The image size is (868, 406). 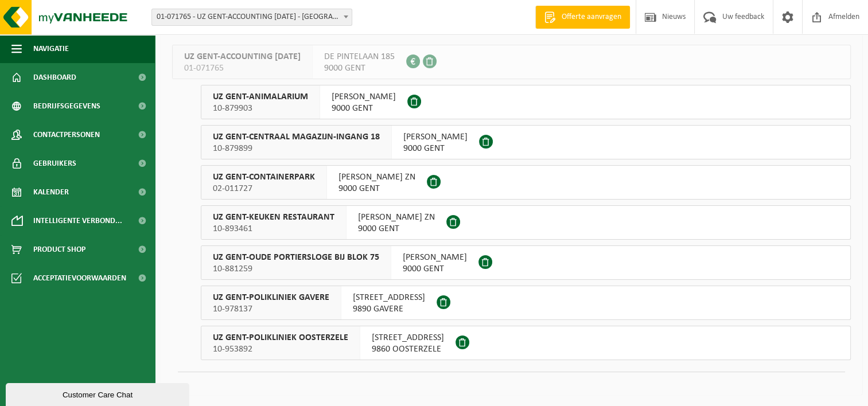 I want to click on span: UZ GENT-CENTRAAL MAGAZIJN-INGANG 18, so click(x=296, y=137).